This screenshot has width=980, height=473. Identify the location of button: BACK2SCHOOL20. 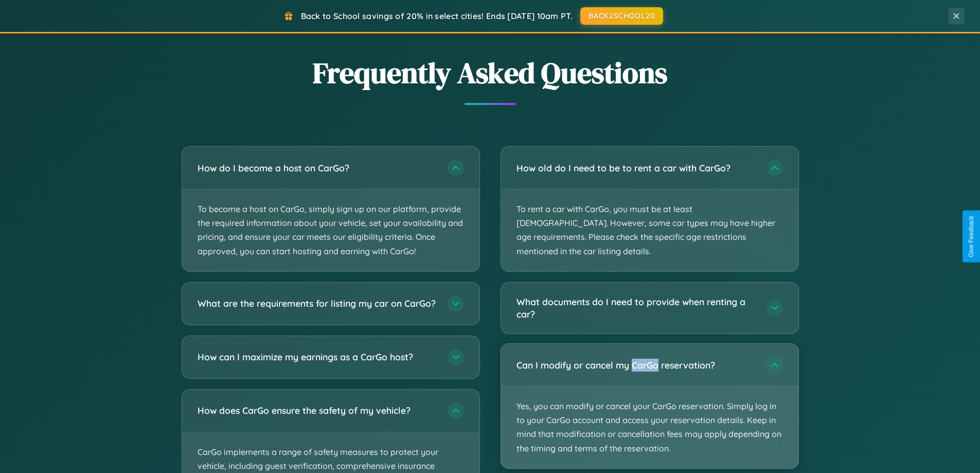
(622, 16).